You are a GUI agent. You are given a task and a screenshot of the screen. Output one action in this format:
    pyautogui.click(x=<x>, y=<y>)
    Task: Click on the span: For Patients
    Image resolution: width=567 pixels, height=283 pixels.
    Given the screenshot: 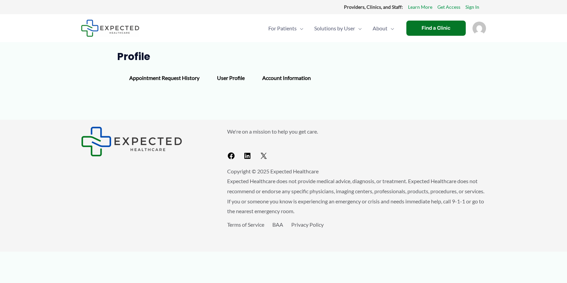 What is the action you would take?
    pyautogui.click(x=283, y=28)
    